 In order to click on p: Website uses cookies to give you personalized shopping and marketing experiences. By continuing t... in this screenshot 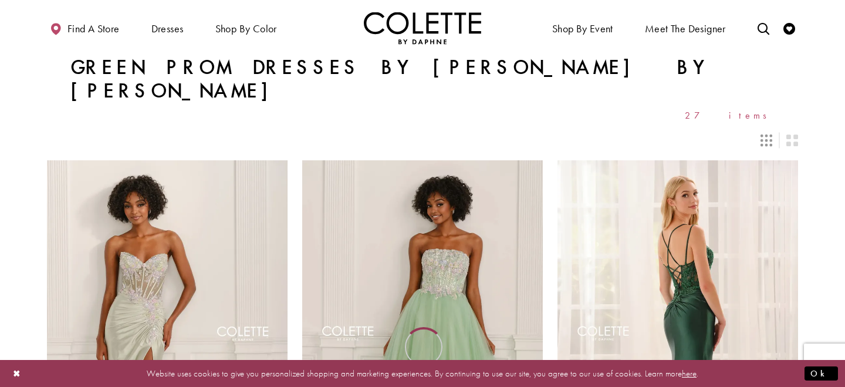, I will do `click(422, 372)`.